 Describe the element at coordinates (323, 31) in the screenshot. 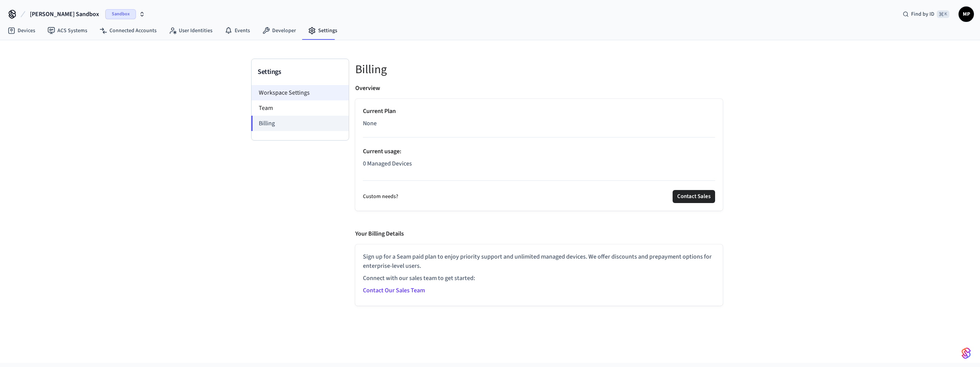

I see `a: Settings` at that location.